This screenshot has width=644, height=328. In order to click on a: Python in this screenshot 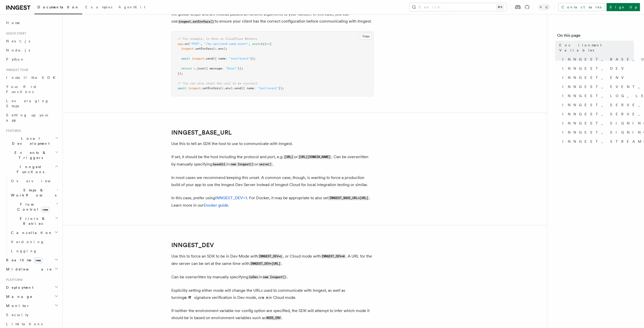, I will do `click(31, 59)`.